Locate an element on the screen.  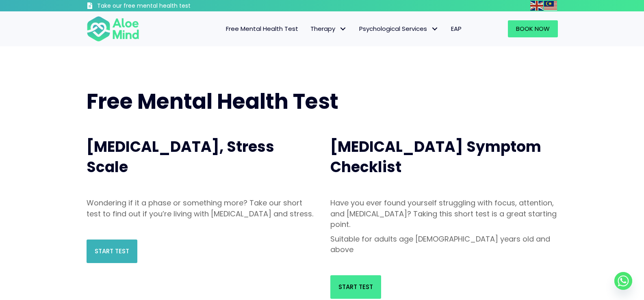
img: Aloe mind Logo is located at coordinates (113, 29).